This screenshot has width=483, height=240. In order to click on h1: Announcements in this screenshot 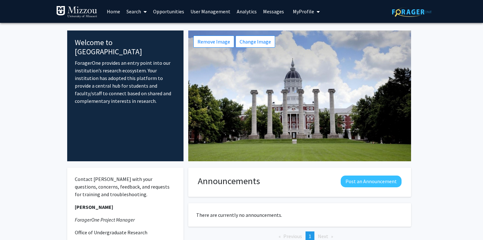, I will do `click(229, 181)`.